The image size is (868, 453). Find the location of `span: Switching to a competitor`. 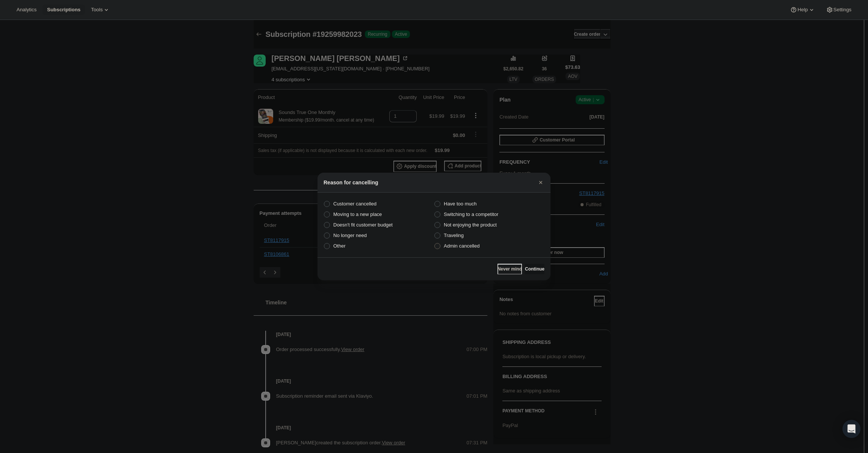

span: Switching to a competitor is located at coordinates (471, 214).